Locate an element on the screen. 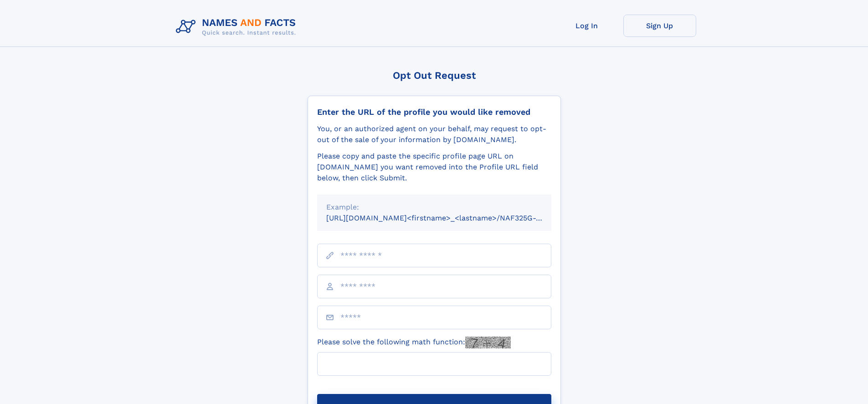 This screenshot has width=868, height=404. img: Logo Names and Facts is located at coordinates (237, 27).